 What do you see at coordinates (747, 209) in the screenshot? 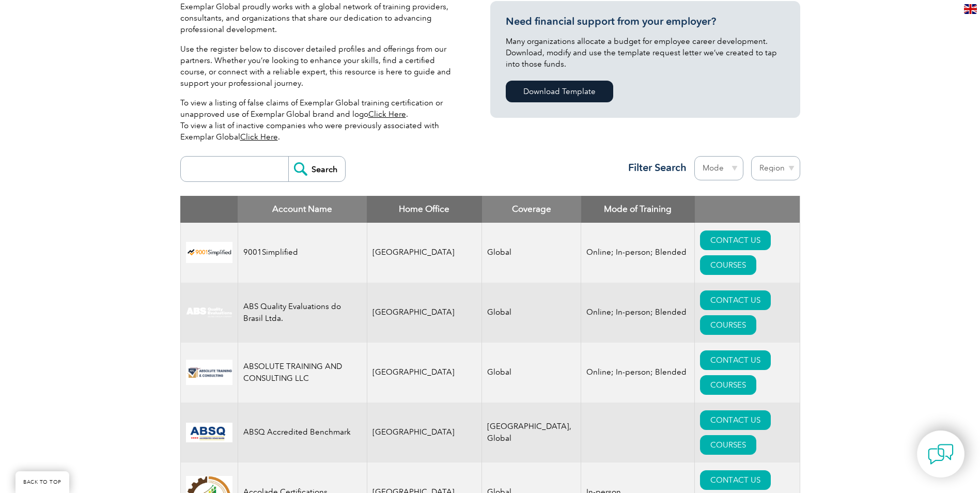
I see `th: : activate to sort column ascending` at bounding box center [747, 209].